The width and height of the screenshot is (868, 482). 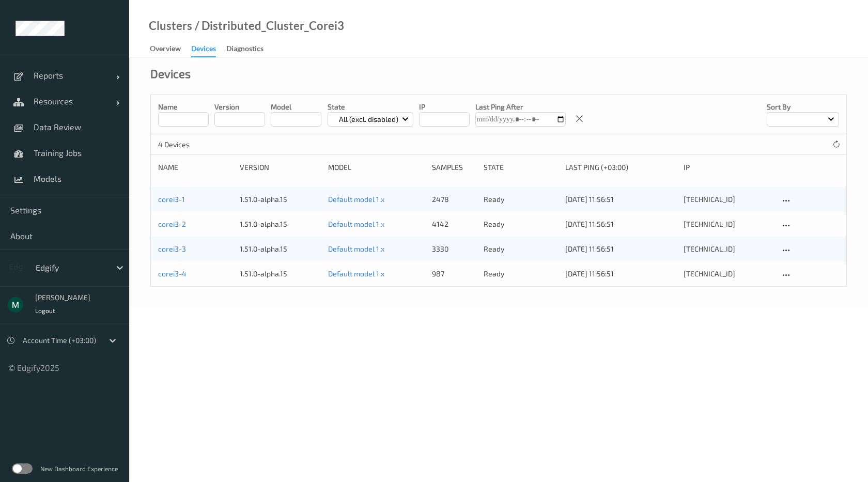 I want to click on p: Last Ping After, so click(x=521, y=107).